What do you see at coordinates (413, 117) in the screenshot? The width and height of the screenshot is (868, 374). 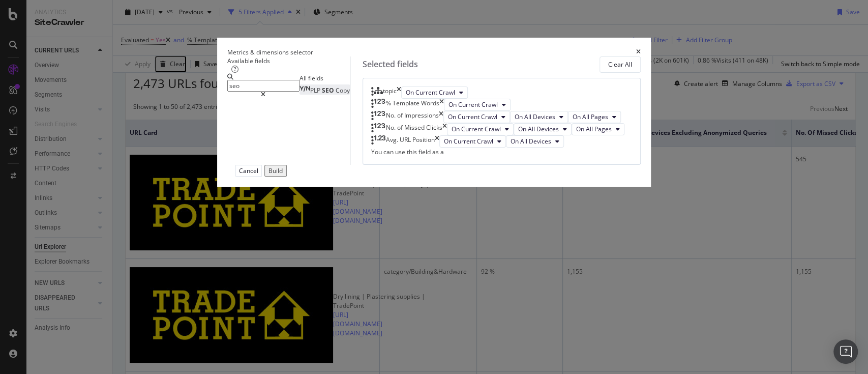 I see `div: No. of Impressions` at bounding box center [413, 117].